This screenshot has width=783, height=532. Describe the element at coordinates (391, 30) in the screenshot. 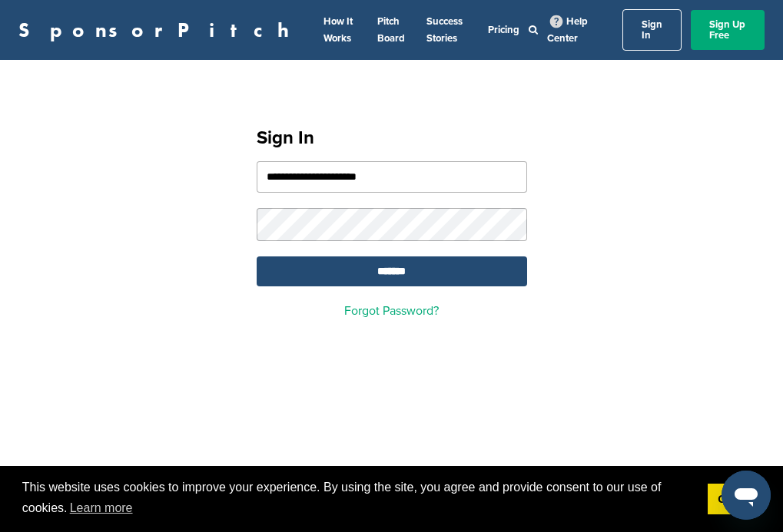

I see `a: Pitch Board` at that location.